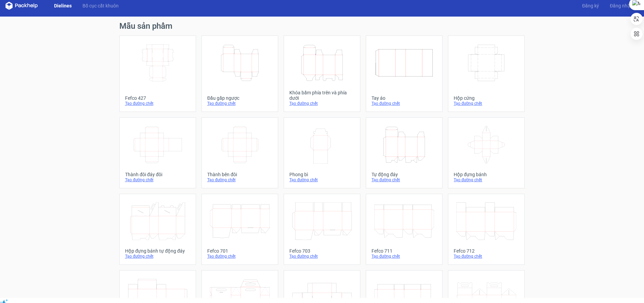 Image resolution: width=644 pixels, height=303 pixels. What do you see at coordinates (591, 6) in the screenshot?
I see `font: Đăng ký` at bounding box center [591, 6].